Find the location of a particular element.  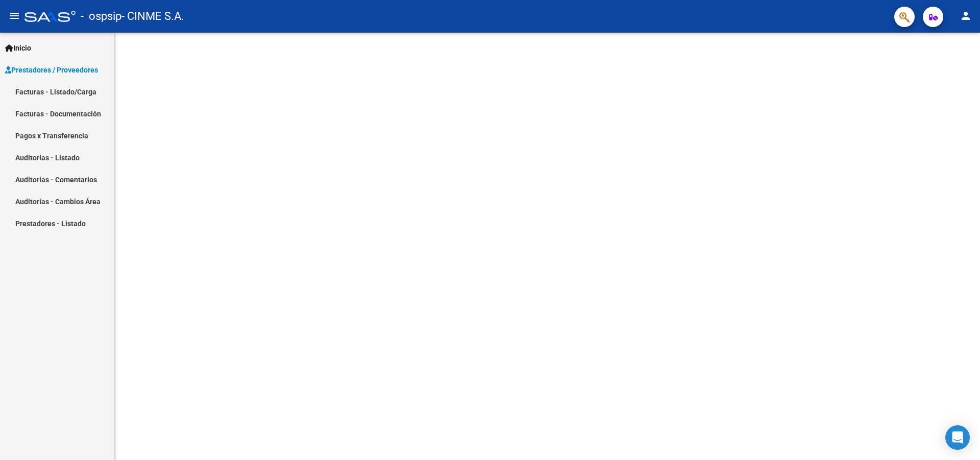

mat-icon: person is located at coordinates (966, 16).